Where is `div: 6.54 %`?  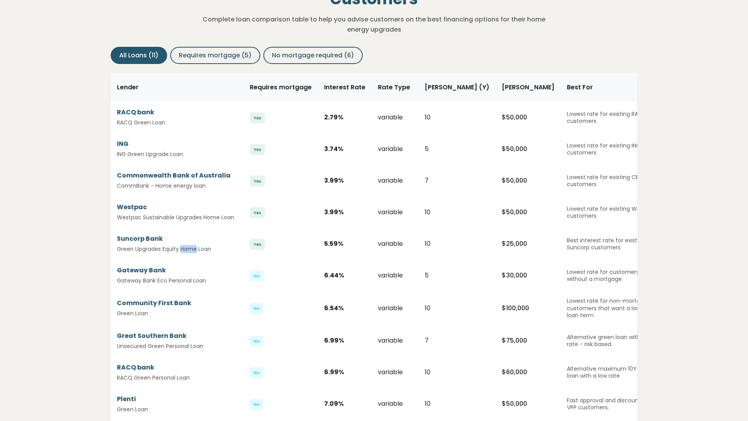 div: 6.54 % is located at coordinates (345, 308).